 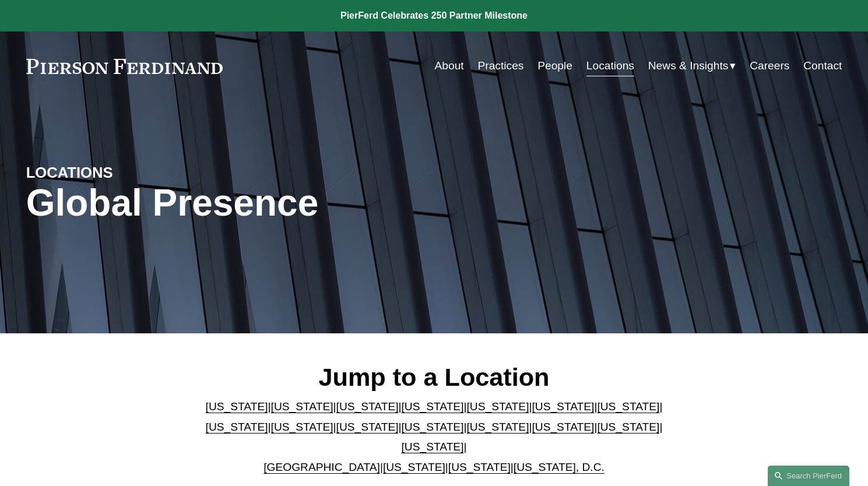 What do you see at coordinates (822, 66) in the screenshot?
I see `a: Contact` at bounding box center [822, 66].